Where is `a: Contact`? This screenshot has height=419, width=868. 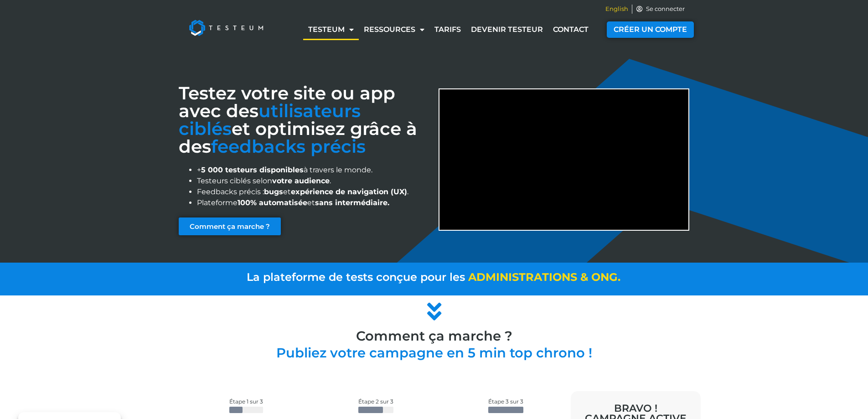 a: Contact is located at coordinates (571, 30).